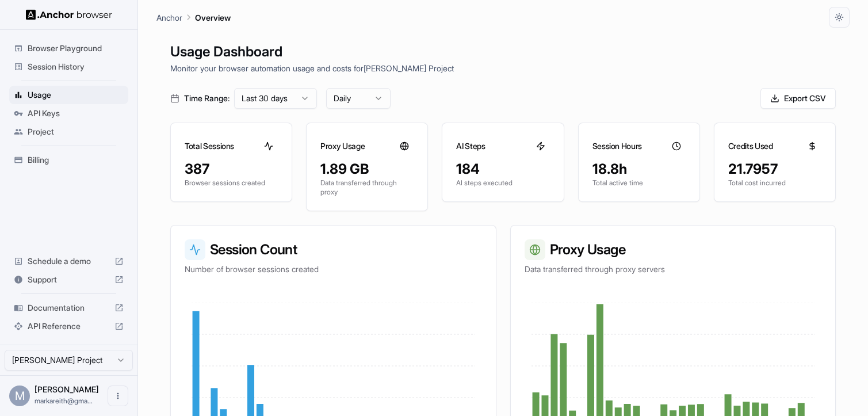 The image size is (868, 416). What do you see at coordinates (775, 183) in the screenshot?
I see `p: Total cost incurred` at bounding box center [775, 183].